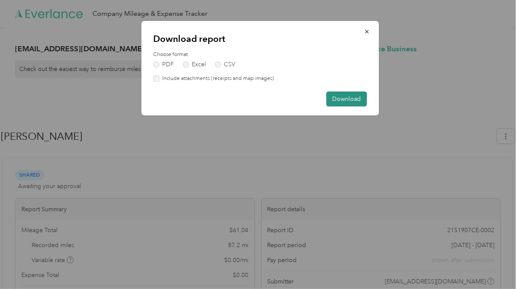  I want to click on p: Download report, so click(260, 39).